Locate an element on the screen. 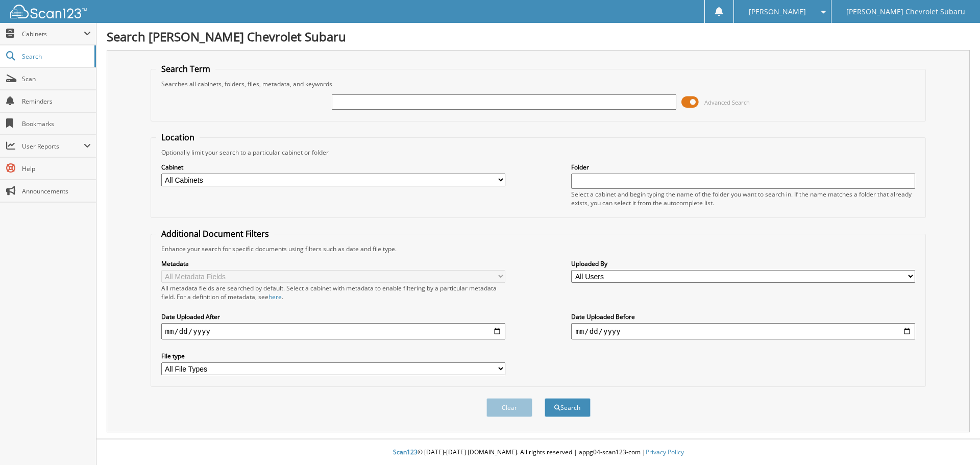 The image size is (980, 465). label: Date Uploaded Before is located at coordinates (743, 316).